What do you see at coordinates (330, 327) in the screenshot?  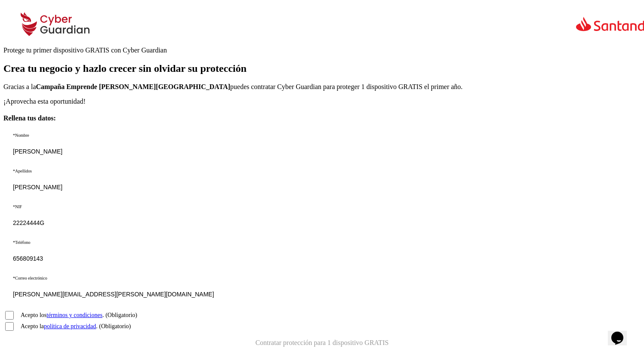 I see `label: Acepto la . (Obligatorio)` at bounding box center [330, 327].